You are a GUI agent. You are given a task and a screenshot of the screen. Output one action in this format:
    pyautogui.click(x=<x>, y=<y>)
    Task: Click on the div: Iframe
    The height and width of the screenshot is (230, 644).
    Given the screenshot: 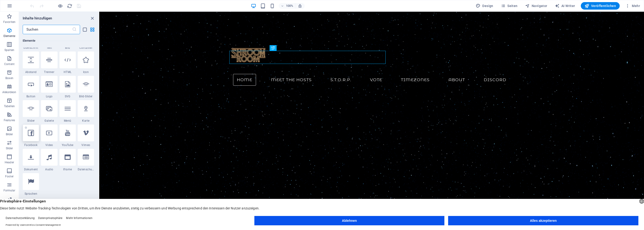 What is the action you would take?
    pyautogui.click(x=68, y=160)
    